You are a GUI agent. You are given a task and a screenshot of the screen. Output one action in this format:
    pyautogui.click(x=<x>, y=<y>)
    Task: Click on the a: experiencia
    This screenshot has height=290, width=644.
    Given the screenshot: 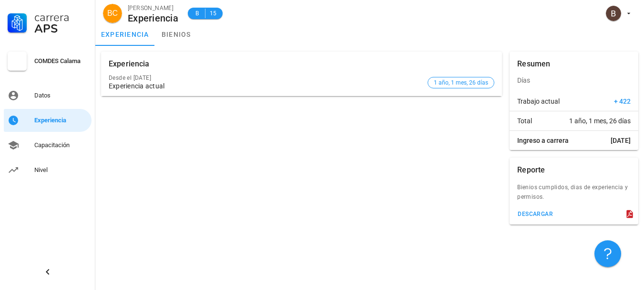 What is the action you would take?
    pyautogui.click(x=125, y=35)
    